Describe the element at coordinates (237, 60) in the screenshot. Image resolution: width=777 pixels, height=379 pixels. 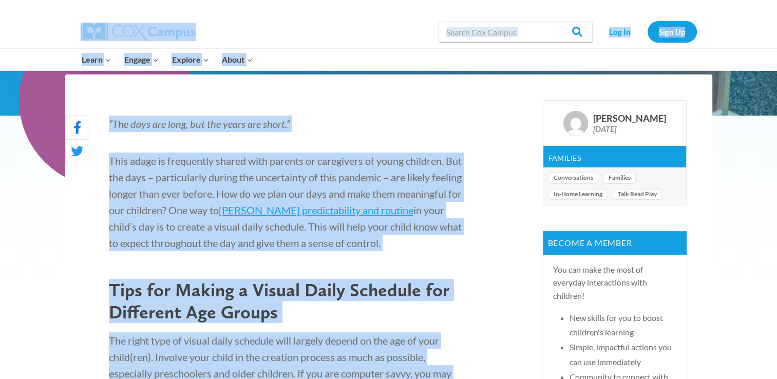
I see `button: Child menu of About` at that location.